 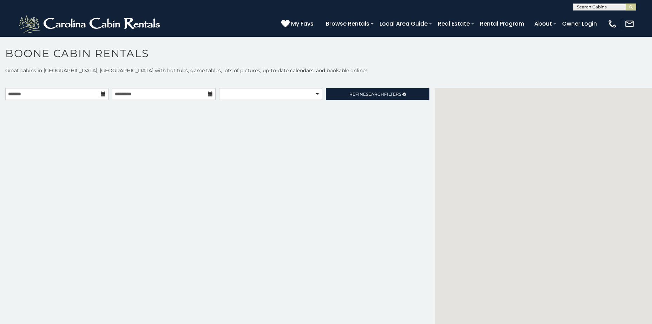 What do you see at coordinates (502, 24) in the screenshot?
I see `a: Rental Program` at bounding box center [502, 24].